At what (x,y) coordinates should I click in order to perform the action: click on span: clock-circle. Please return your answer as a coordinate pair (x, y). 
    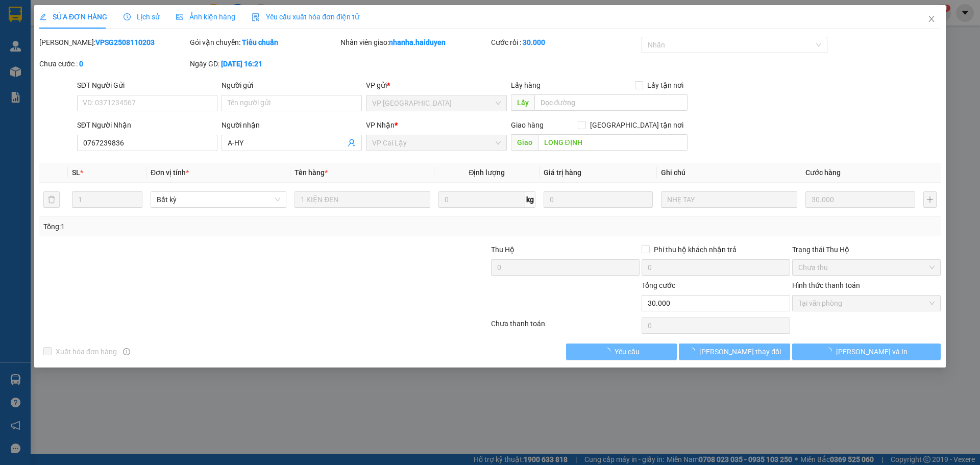
    Looking at the image, I should click on (127, 17).